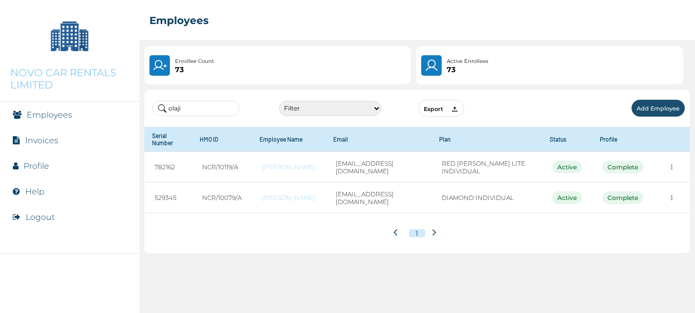  What do you see at coordinates (70, 36) in the screenshot?
I see `img: Company` at bounding box center [70, 36].